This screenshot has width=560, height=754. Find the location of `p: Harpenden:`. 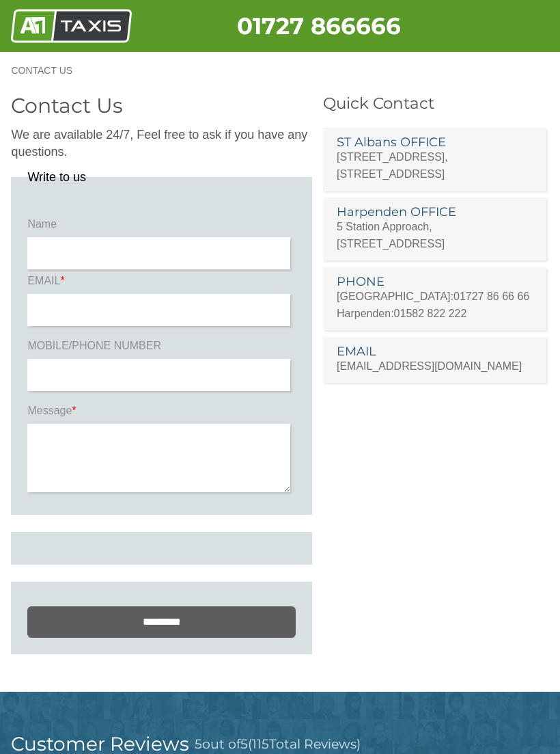

p: Harpenden: is located at coordinates (435, 313).